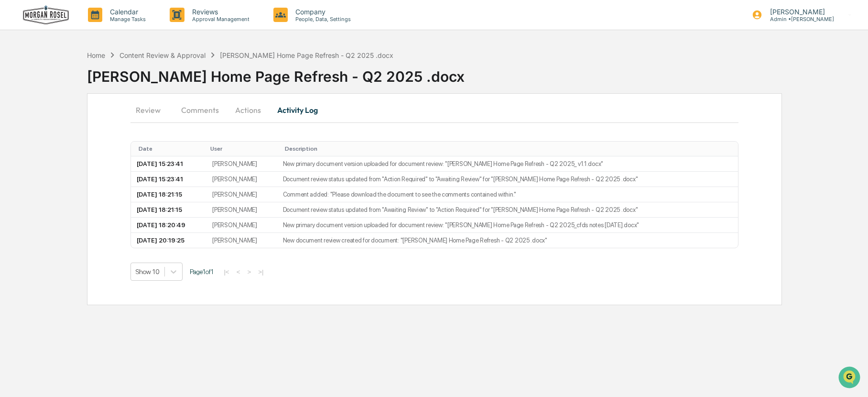  I want to click on td: Comment added: "Please download the document to see the comments contained within.​", so click(508, 195).